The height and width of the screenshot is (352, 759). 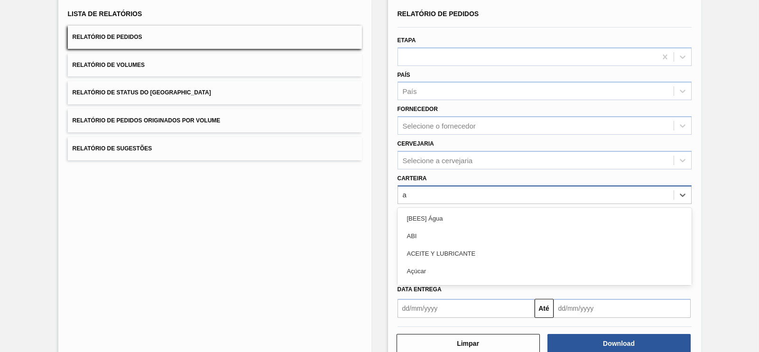 I want to click on span: Lista de Relatórios, so click(x=105, y=14).